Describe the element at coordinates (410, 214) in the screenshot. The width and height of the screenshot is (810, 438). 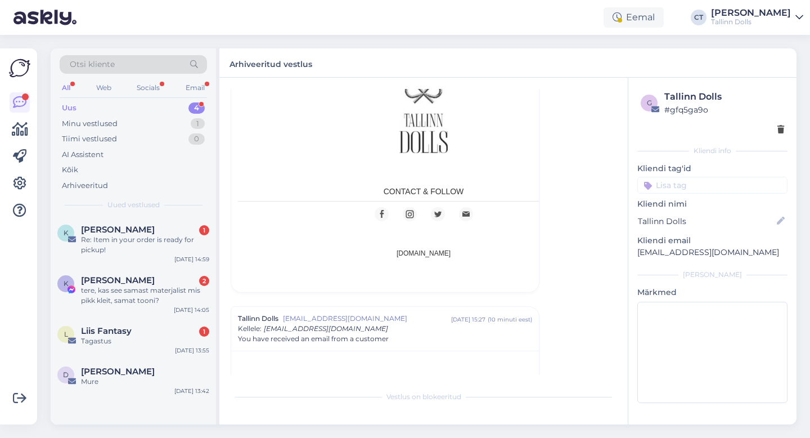
I see `img: Instagram` at that location.